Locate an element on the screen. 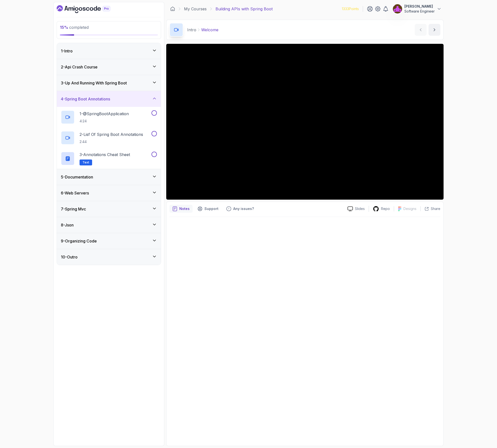 Image resolution: width=497 pixels, height=448 pixels. button: 5-Documentation is located at coordinates (109, 177).